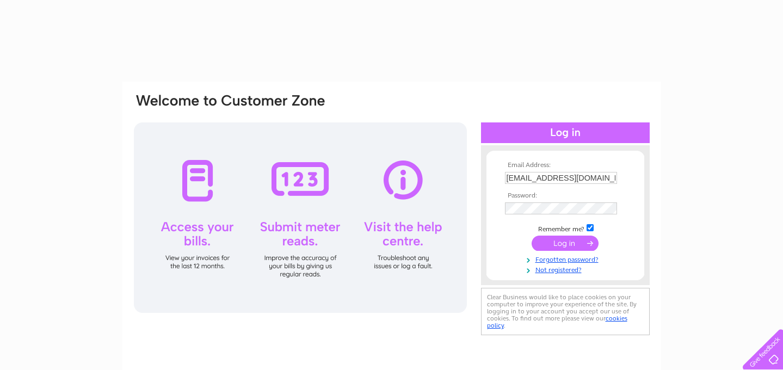 This screenshot has height=370, width=783. What do you see at coordinates (565, 196) in the screenshot?
I see `th: Password:` at bounding box center [565, 196].